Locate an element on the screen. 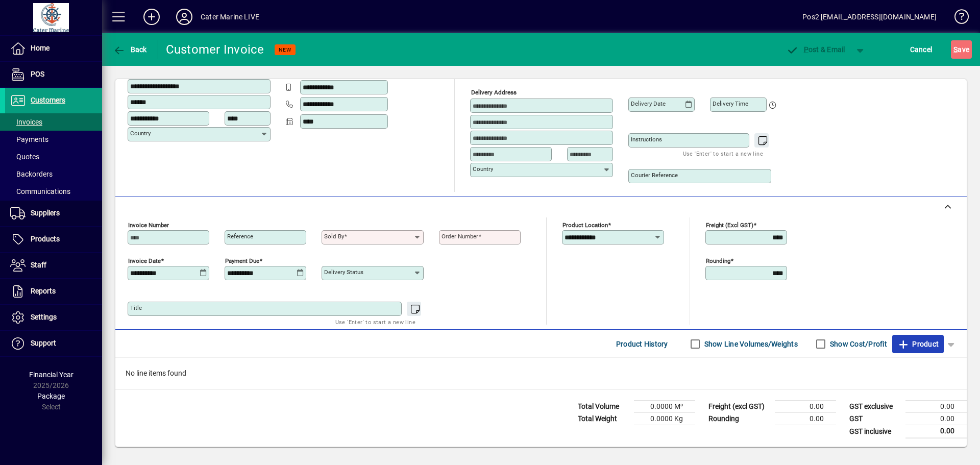  mat-label: Order number is located at coordinates (460, 236).